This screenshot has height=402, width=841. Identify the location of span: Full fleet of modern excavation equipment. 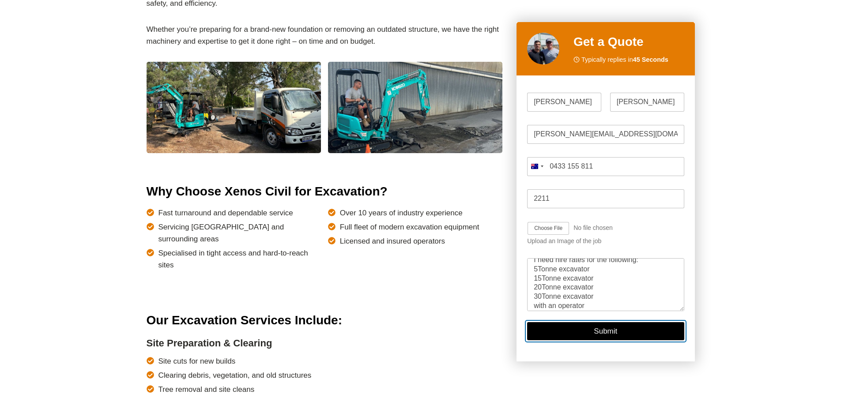
(410, 227).